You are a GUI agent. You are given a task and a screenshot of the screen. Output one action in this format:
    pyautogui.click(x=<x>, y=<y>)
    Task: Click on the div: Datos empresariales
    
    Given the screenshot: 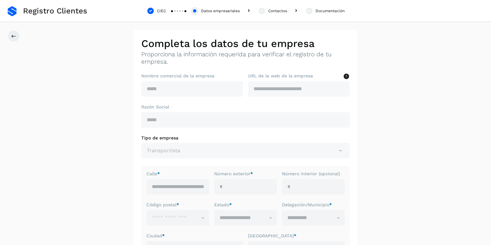 What is the action you would take?
    pyautogui.click(x=220, y=11)
    